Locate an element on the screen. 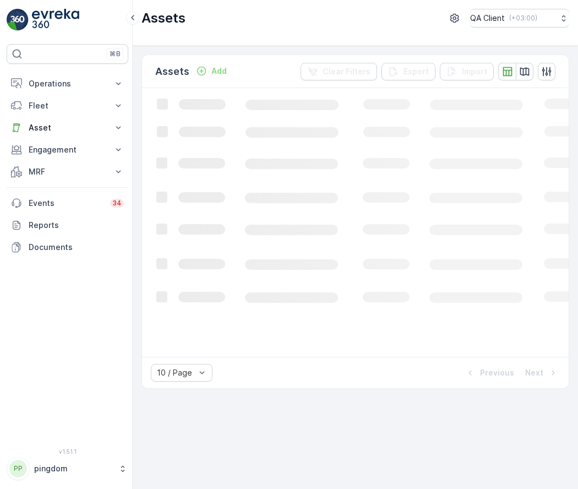 The image size is (578, 489). button: Asset is located at coordinates (67, 128).